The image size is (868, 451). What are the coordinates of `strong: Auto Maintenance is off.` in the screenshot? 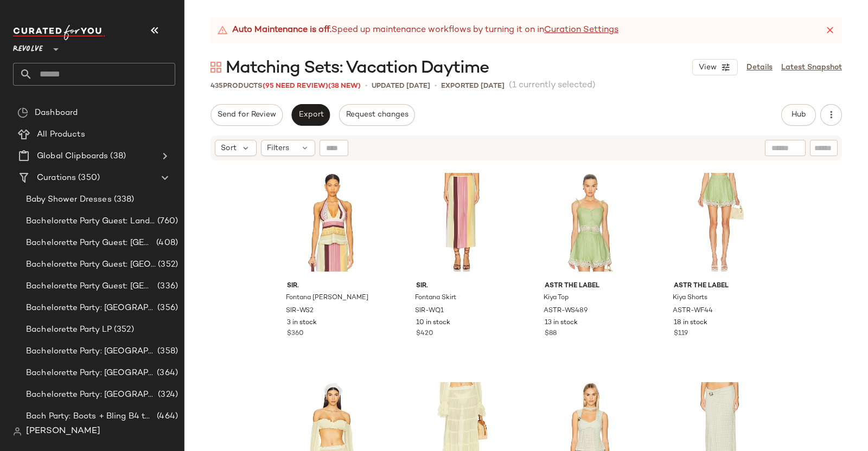 It's located at (281, 30).